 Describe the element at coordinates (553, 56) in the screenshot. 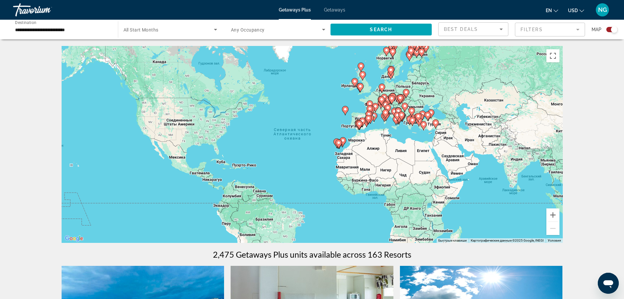

I see `button: Включить полноэкранный режим` at that location.